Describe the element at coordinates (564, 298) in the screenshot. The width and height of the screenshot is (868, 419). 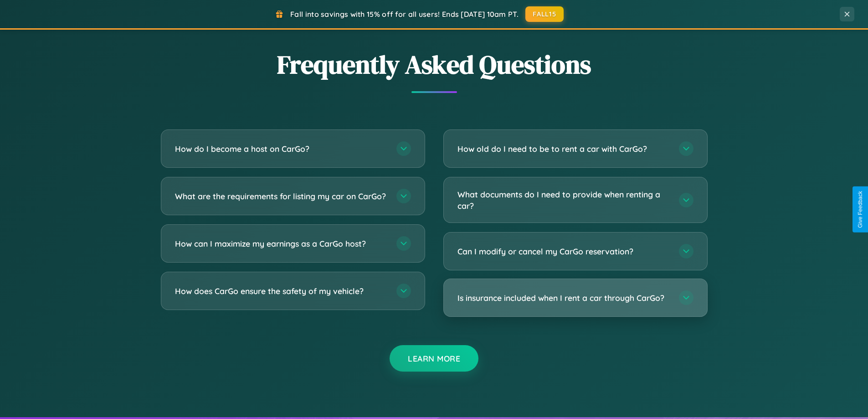
I see `h3: Is insurance included when I rent a car through CarGo?` at that location.